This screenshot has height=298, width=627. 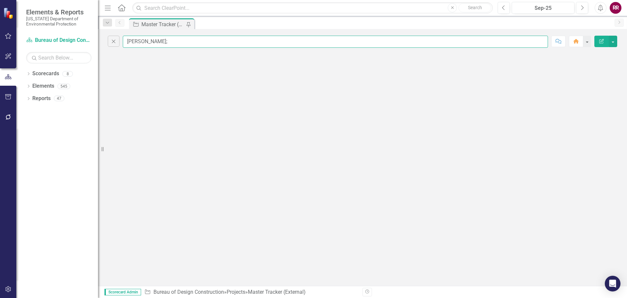 What do you see at coordinates (43, 86) in the screenshot?
I see `a: Elements` at bounding box center [43, 86].